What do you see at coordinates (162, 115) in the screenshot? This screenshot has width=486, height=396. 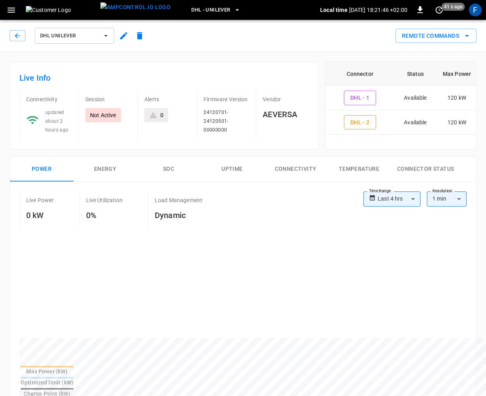 I see `div: 0` at bounding box center [162, 115].